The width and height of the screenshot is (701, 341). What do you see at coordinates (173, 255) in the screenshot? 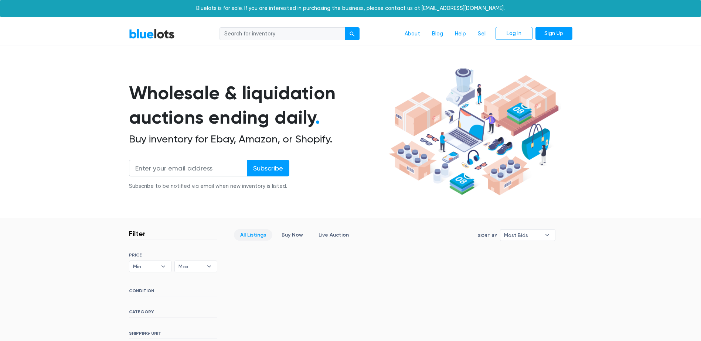
I see `h6: PRICE` at bounding box center [173, 255].